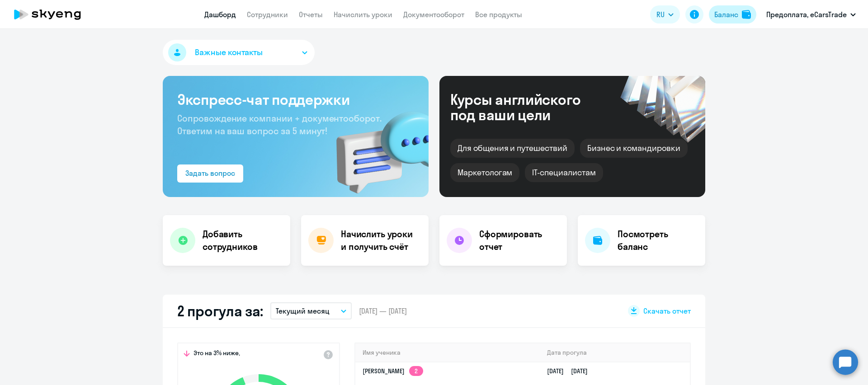  What do you see at coordinates (661, 15) in the screenshot?
I see `span: RU` at bounding box center [661, 15].